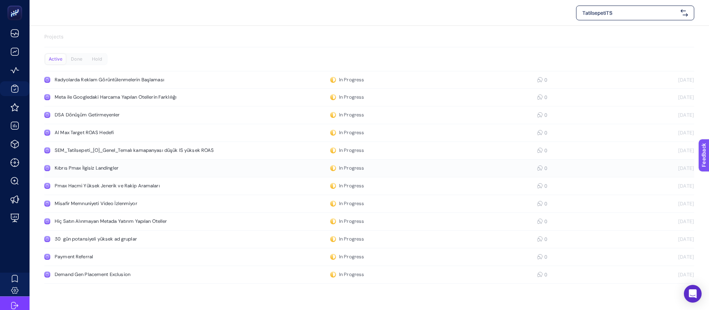  I want to click on div: Payment Referral, so click(140, 257).